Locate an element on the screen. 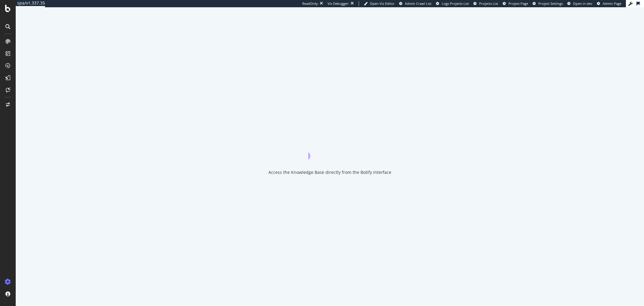 This screenshot has width=644, height=306. a: Logs Projects List is located at coordinates (453, 4).